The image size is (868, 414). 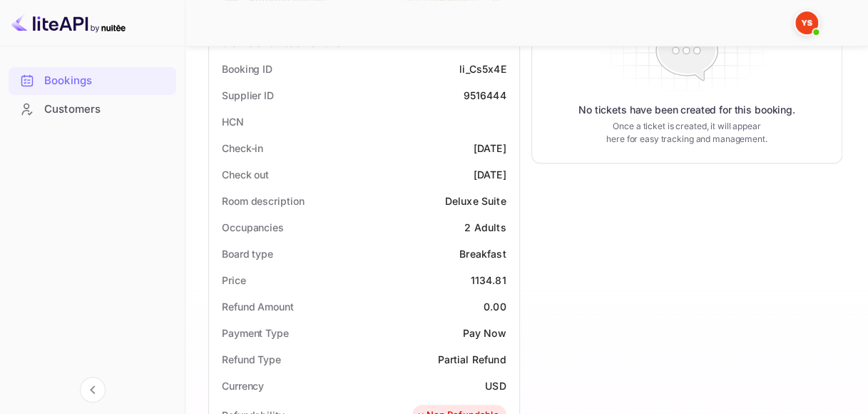 What do you see at coordinates (482, 253) in the screenshot?
I see `div: Breakfast` at bounding box center [482, 253].